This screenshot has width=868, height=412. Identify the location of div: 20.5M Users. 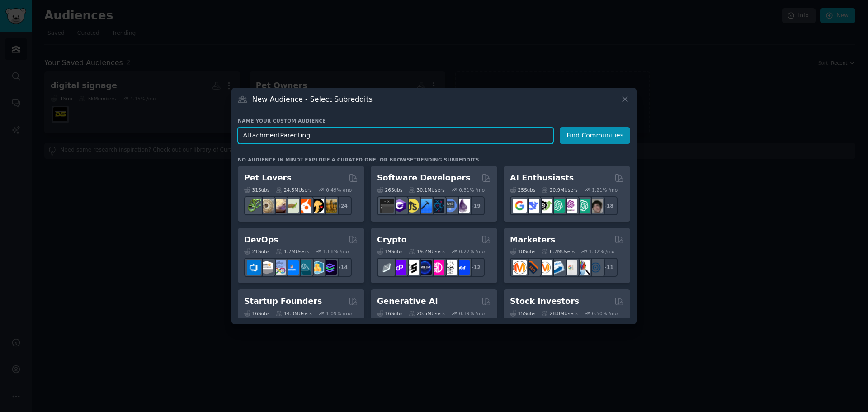
(426, 313).